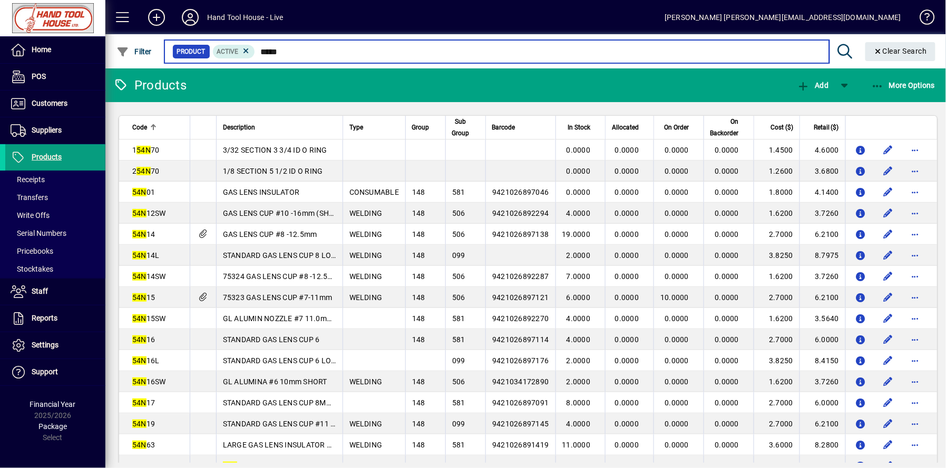  What do you see at coordinates (581, 127) in the screenshot?
I see `div: In Stock` at bounding box center [581, 127].